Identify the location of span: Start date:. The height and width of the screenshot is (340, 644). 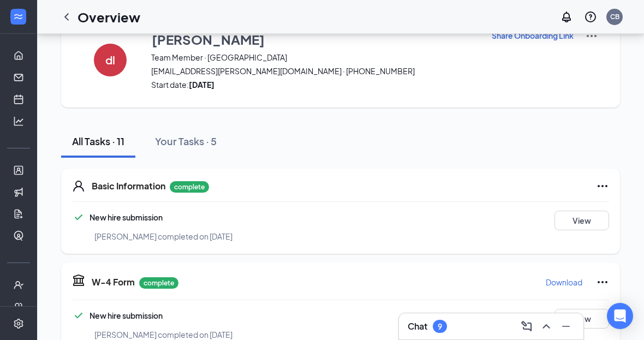
(314, 84).